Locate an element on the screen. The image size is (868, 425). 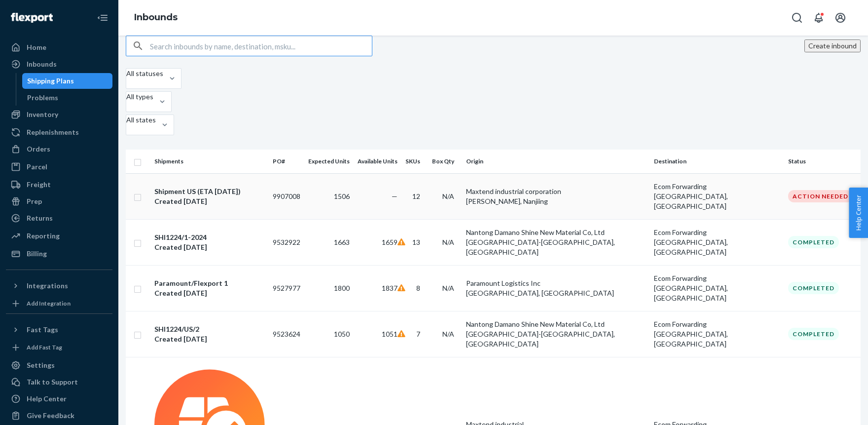
div: Returns is located at coordinates (39, 218).